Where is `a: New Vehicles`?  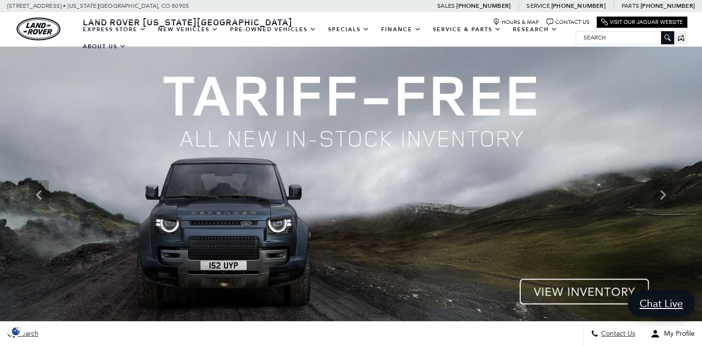
a: New Vehicles is located at coordinates (188, 29).